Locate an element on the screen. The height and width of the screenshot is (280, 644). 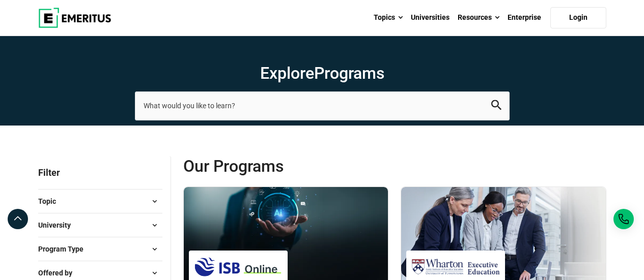
span: Offered by is located at coordinates (59, 273).